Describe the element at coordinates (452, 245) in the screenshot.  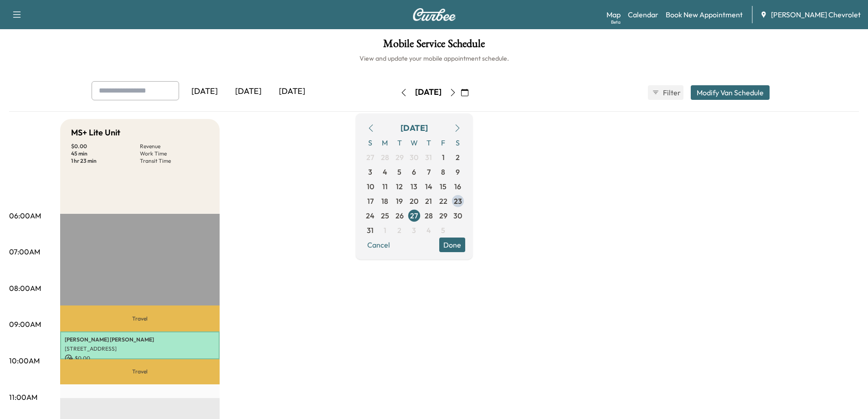
I see `button: Done` at that location.